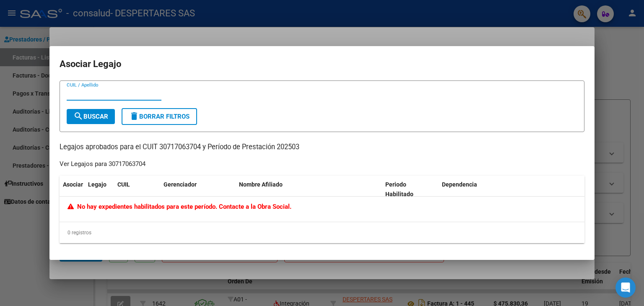 This screenshot has height=306, width=644. Describe the element at coordinates (179, 206) in the screenshot. I see `span: No hay expedientes habilitados para este período. Contacte a la Obra Social.` at that location.